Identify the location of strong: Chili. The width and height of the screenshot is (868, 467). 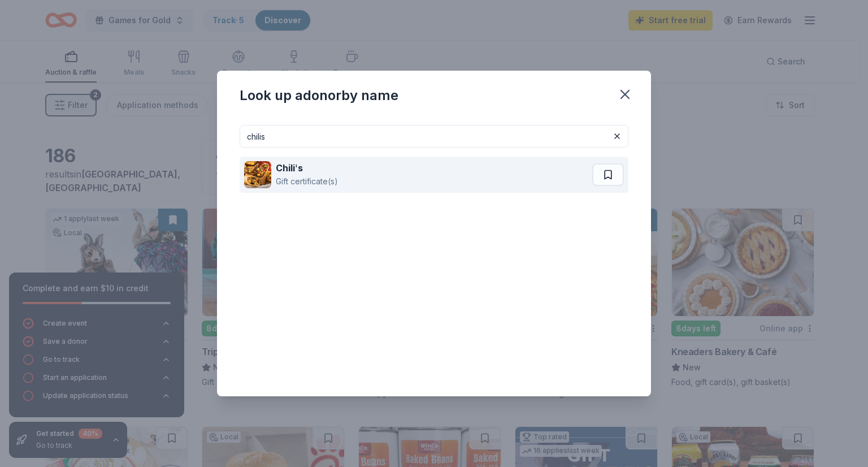
(285, 168).